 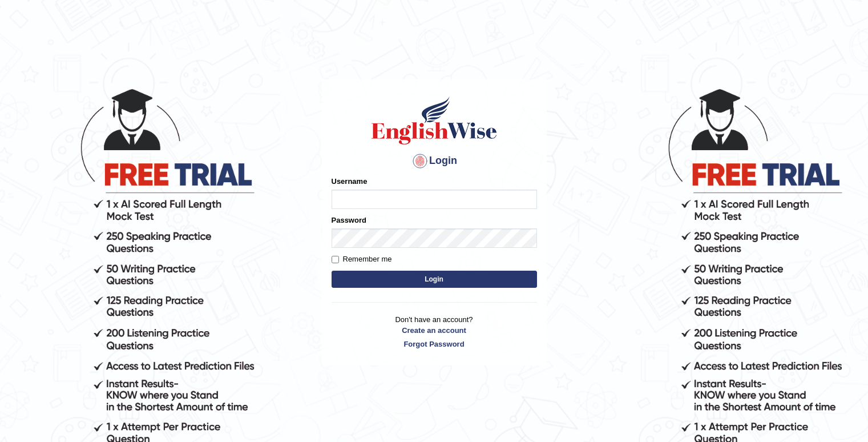 I want to click on label: Username, so click(x=349, y=181).